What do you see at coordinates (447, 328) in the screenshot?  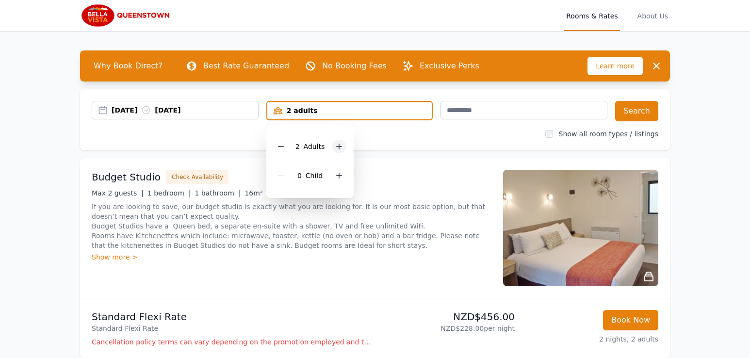 I see `p: NZD$228.00 per night` at bounding box center [447, 328].